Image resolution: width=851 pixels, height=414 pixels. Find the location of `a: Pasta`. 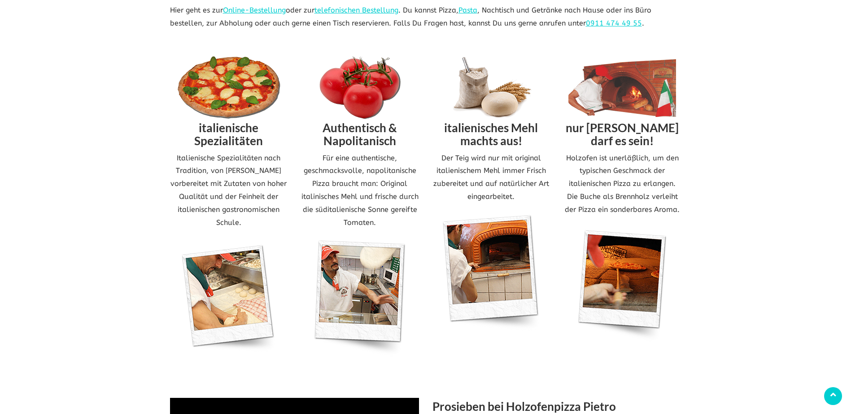

a: Pasta is located at coordinates (468, 10).